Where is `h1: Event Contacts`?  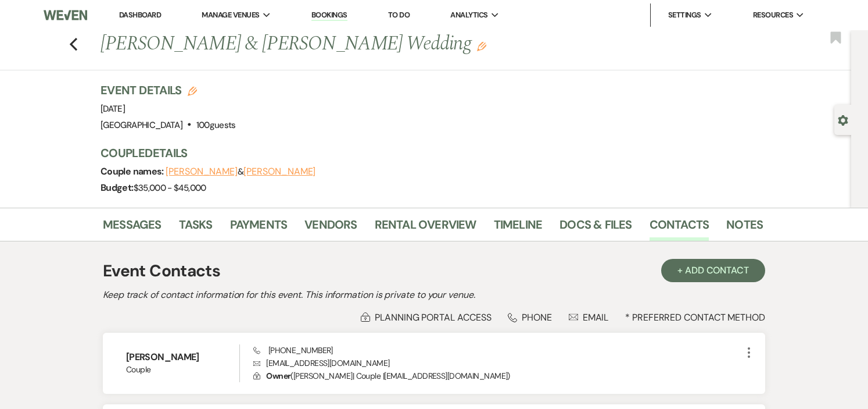 h1: Event Contacts is located at coordinates (162, 271).